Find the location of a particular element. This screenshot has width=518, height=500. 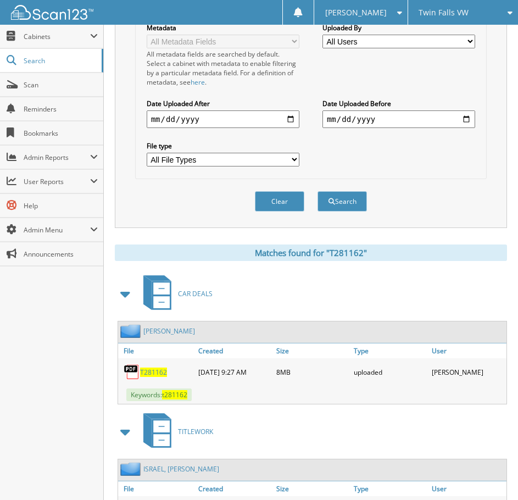

span: TITLEWORK is located at coordinates (196, 431).